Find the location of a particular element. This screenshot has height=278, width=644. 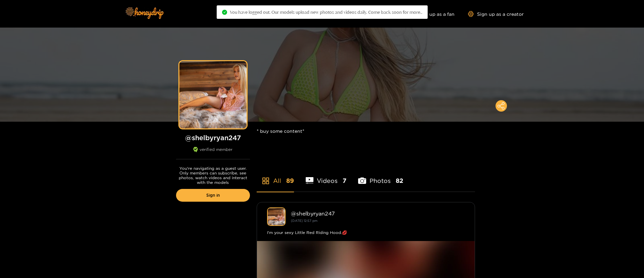

span: You have logged out. Our models upload new photos and videos daily. Come back soon for more.. is located at coordinates (326, 12).